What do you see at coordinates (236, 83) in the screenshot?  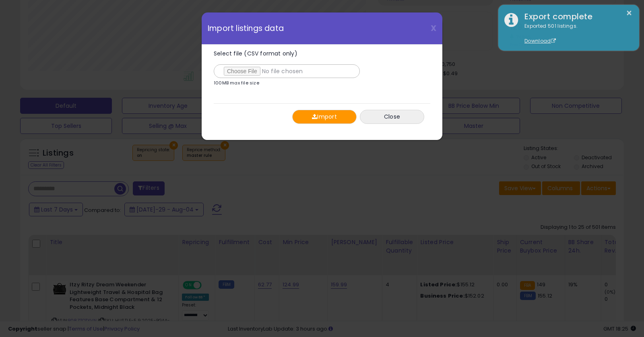 I see `p: 100MB max file size` at bounding box center [236, 83].